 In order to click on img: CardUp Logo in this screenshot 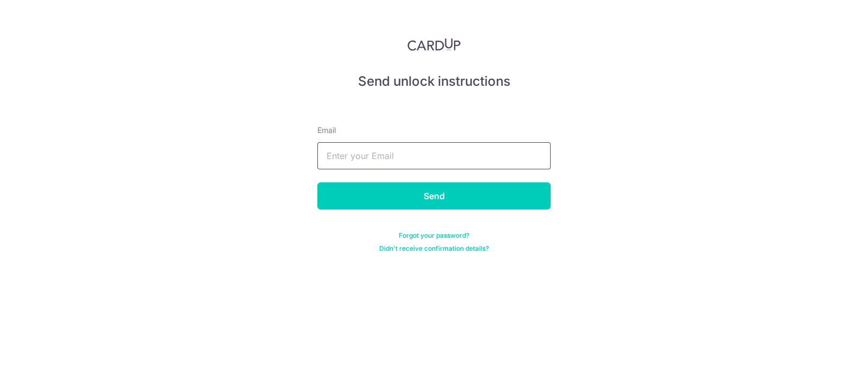, I will do `click(434, 44)`.